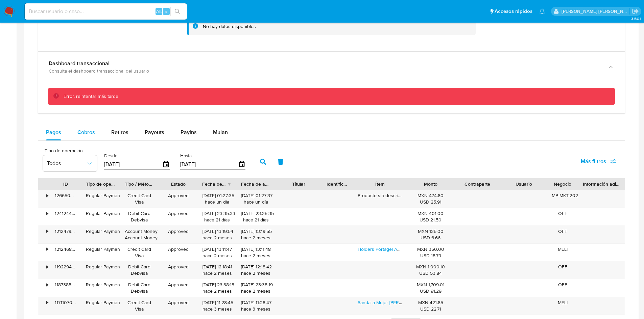 The image size is (644, 319). I want to click on a: Salir, so click(635, 11).